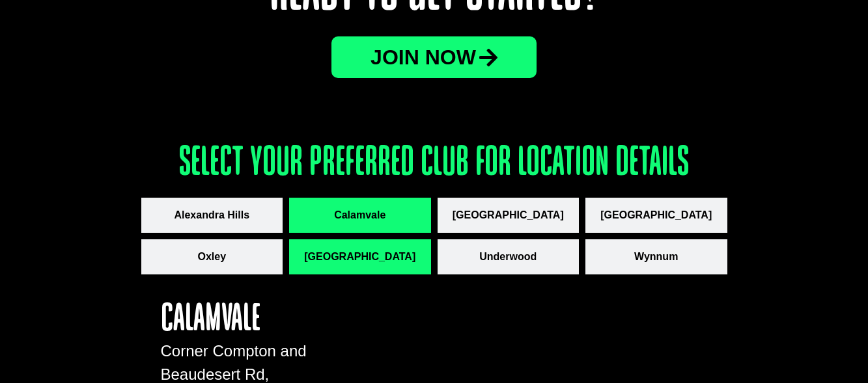  Describe the element at coordinates (655, 257) in the screenshot. I see `span: Wynnum` at that location.